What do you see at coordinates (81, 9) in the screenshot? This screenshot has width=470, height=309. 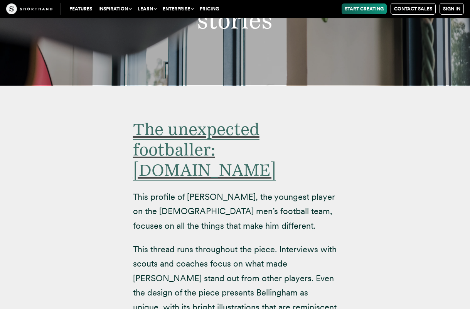 I see `a: Features` at bounding box center [81, 9].